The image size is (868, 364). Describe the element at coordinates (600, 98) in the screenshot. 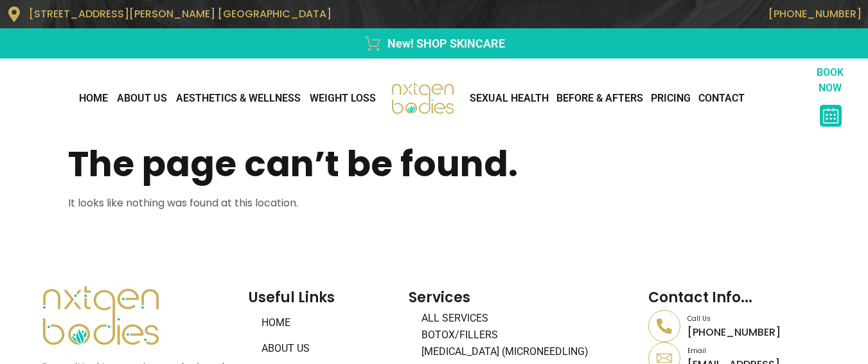

I see `a: Before & Afters` at that location.